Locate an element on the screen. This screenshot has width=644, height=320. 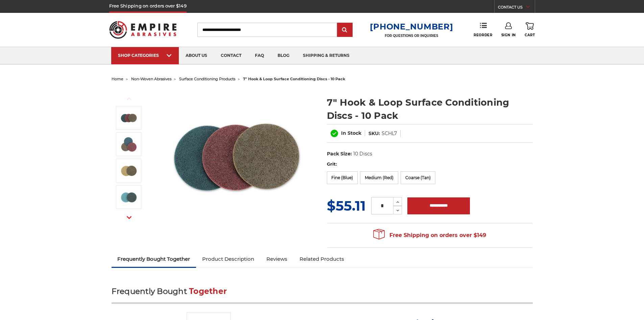
a: Cart is located at coordinates (530, 30).